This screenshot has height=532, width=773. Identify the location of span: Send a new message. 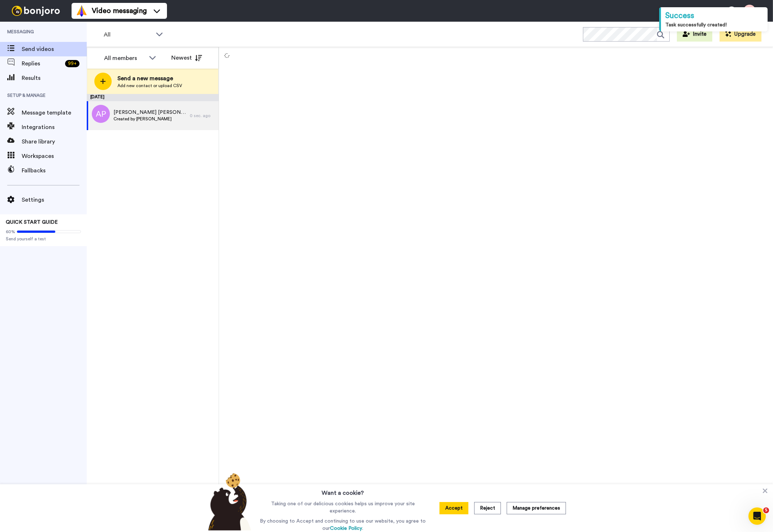
(150, 79).